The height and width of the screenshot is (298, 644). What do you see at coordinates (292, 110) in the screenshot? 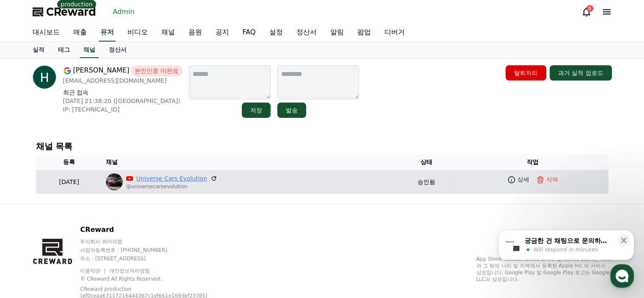
I see `button: 발송` at bounding box center [292, 110].